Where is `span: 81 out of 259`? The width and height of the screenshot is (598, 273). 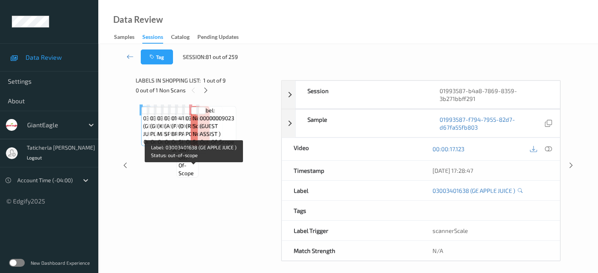 span: 81 out of 259 is located at coordinates (222, 57).